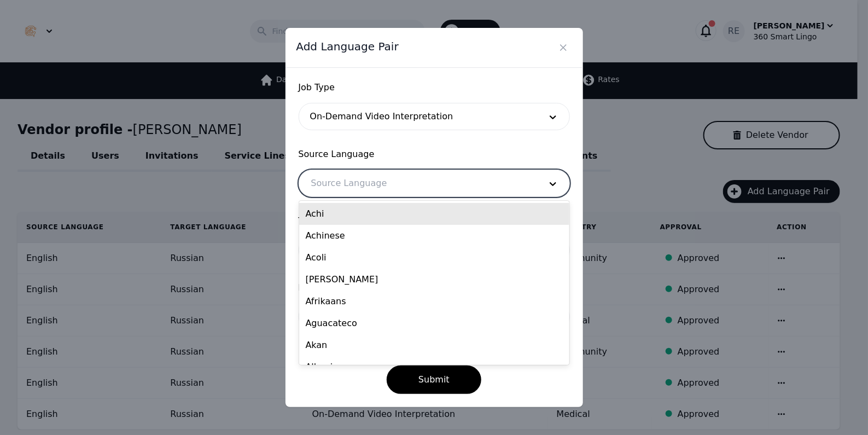  Describe the element at coordinates (434, 367) in the screenshot. I see `div: Albanian` at that location.